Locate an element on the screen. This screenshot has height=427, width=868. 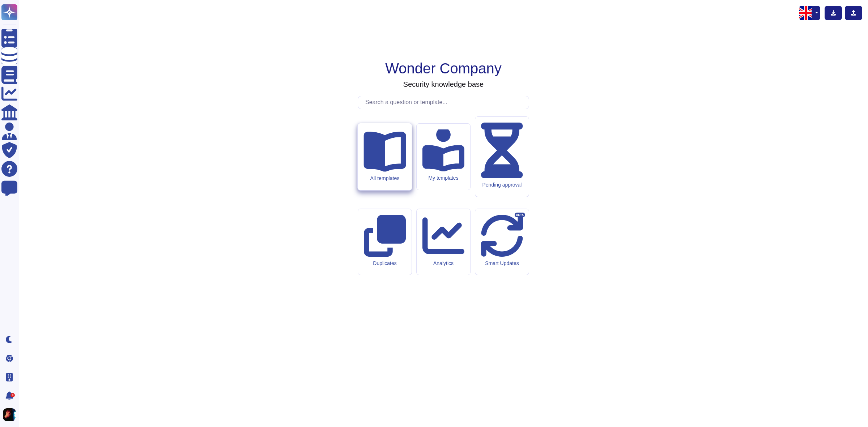
div: 8 is located at coordinates (12, 395).